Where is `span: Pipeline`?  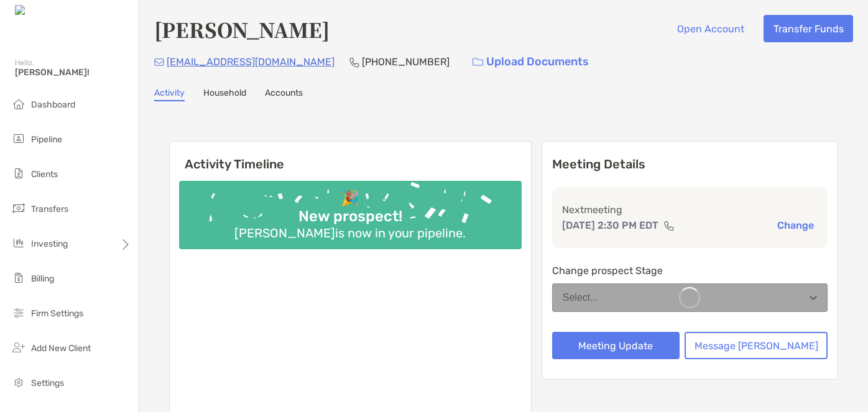 span: Pipeline is located at coordinates (46, 139).